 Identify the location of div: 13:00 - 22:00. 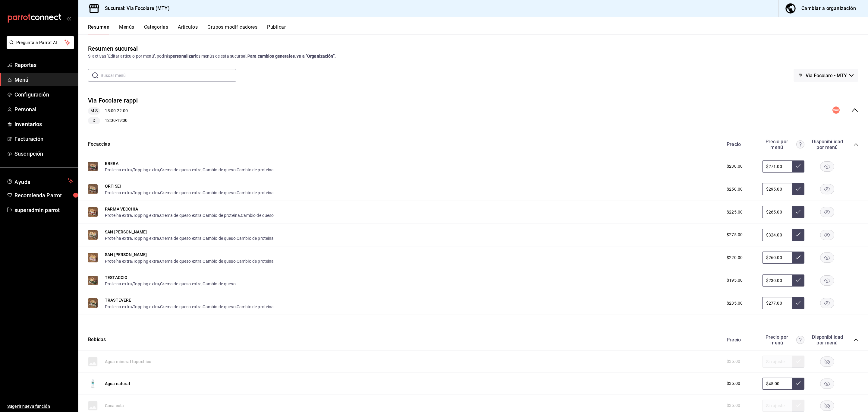
(113, 111).